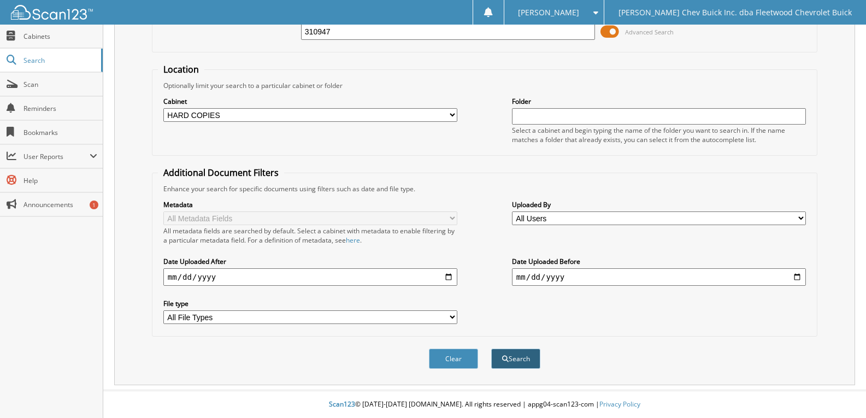  Describe the element at coordinates (60, 108) in the screenshot. I see `span: Reminders` at that location.